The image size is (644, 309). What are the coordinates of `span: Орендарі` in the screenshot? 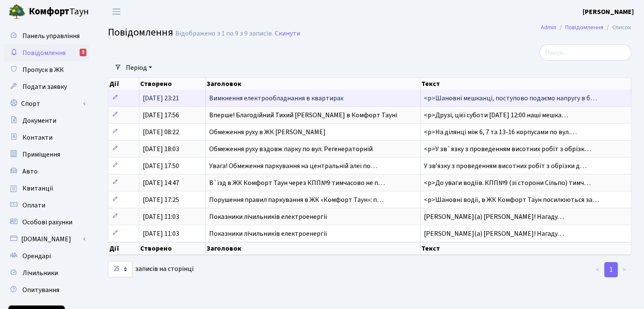 It's located at (36, 256).